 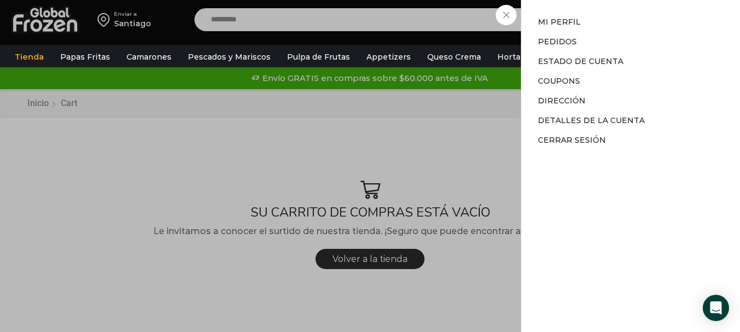 I want to click on a: Cerrar sesión, so click(x=571, y=140).